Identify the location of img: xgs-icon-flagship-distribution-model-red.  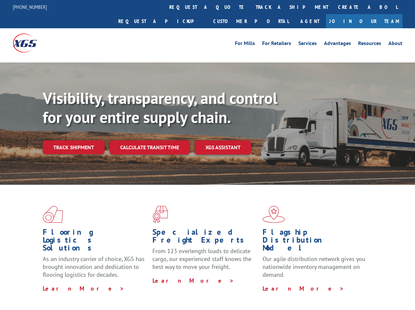
(274, 214).